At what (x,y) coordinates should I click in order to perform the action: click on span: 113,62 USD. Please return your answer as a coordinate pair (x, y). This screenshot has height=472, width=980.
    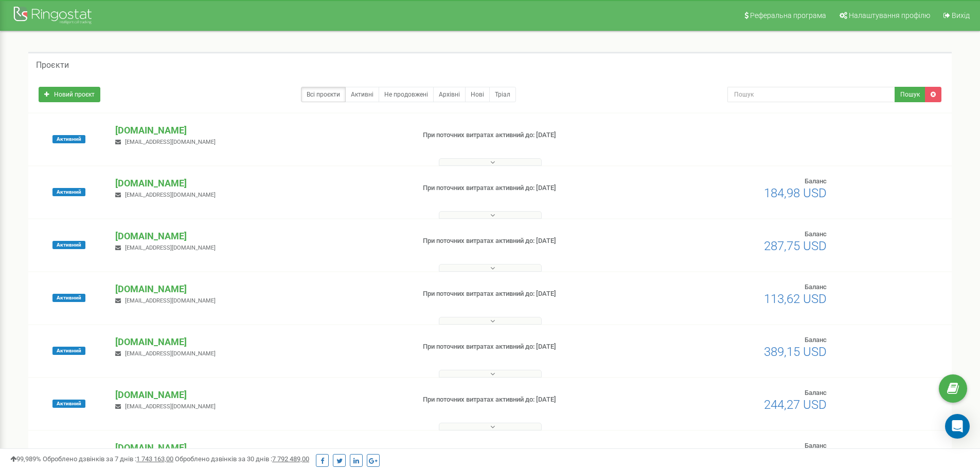
    Looking at the image, I should click on (795, 299).